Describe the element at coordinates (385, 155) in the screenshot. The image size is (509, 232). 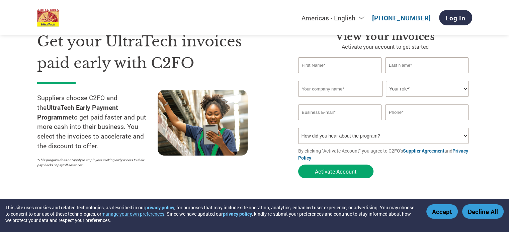
I see `p: By clicking "Activate Account" you agree to C2FO's and` at that location.